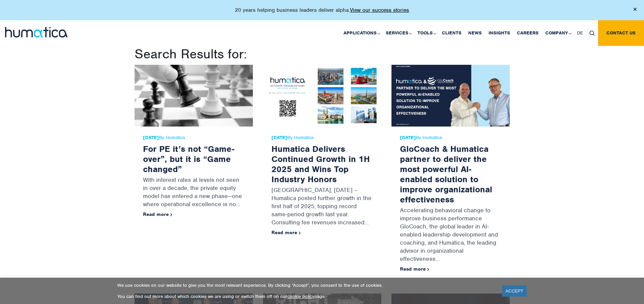 The height and width of the screenshot is (304, 644). I want to click on a: News, so click(475, 33).